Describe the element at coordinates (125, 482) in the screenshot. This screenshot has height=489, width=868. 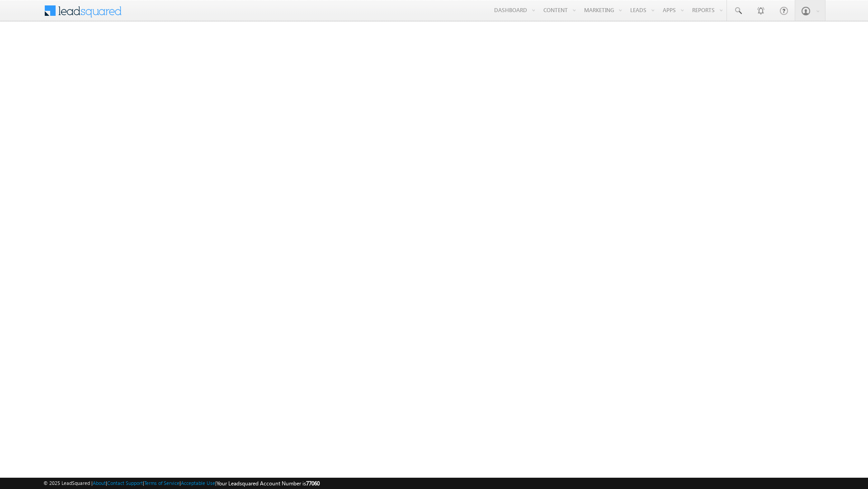
I see `a: Contact Support` at that location.